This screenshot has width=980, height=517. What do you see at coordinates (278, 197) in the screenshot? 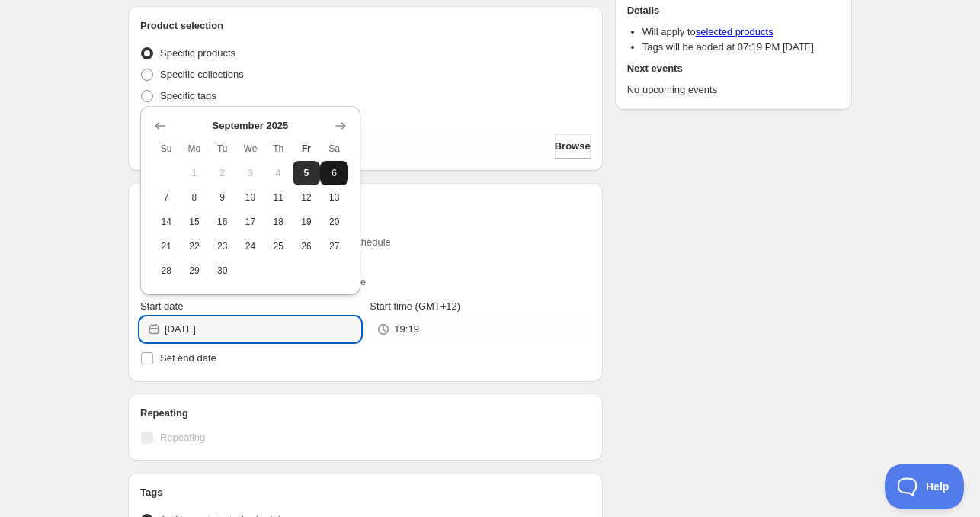
I see `span: 11` at bounding box center [278, 197].